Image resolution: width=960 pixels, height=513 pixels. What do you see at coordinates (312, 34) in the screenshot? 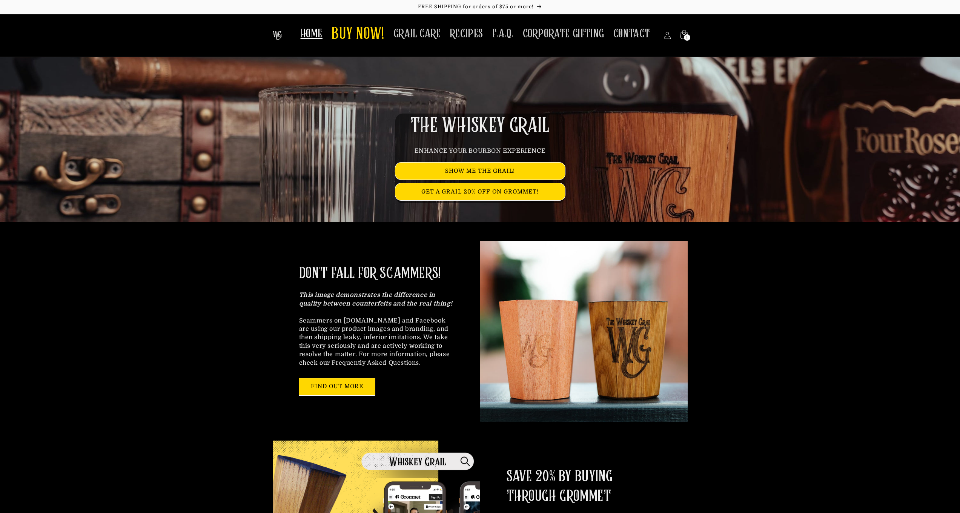
I see `span: HOME` at bounding box center [312, 34].